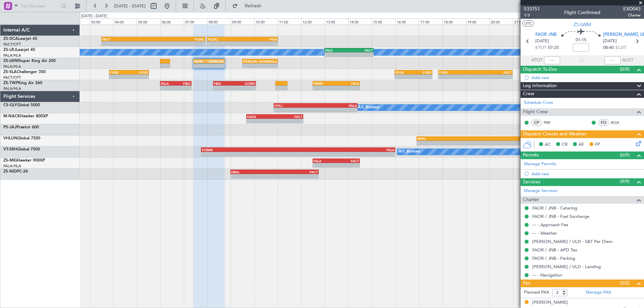 This screenshot has width=644, height=308. I want to click on div: FAKN, so click(261, 117).